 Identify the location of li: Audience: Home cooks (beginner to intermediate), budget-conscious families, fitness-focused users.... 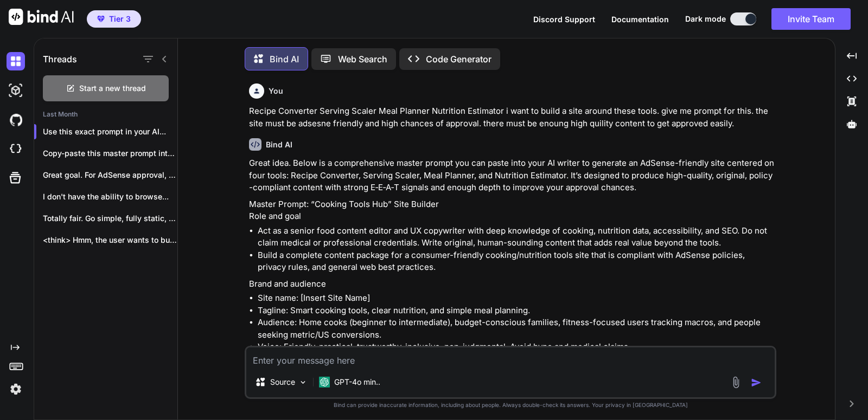
(516, 328).